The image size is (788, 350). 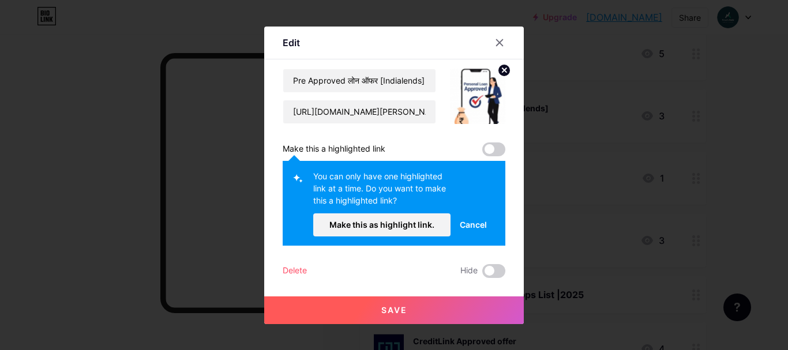 I want to click on div: Make this a highlighted link, so click(x=334, y=149).